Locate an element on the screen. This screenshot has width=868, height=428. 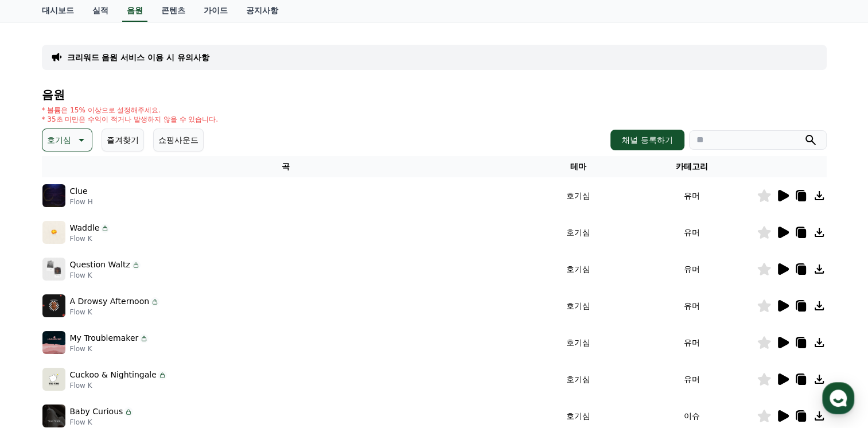
th: 테마 is located at coordinates (579, 167).